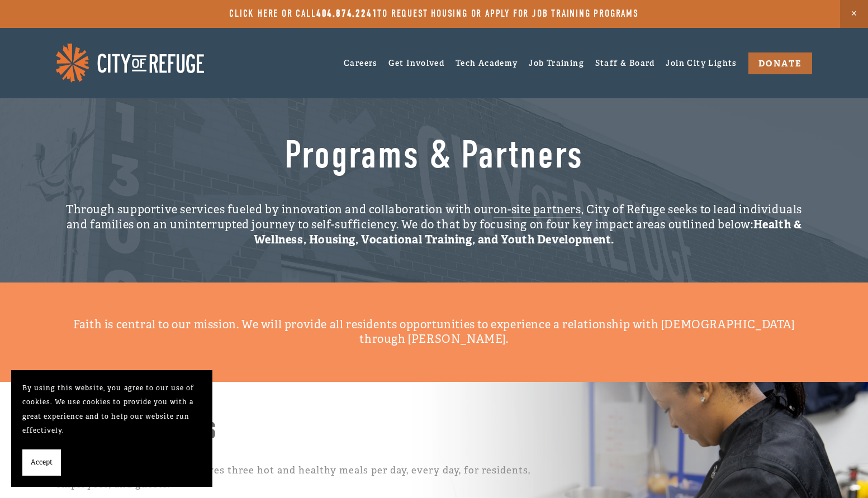 Image resolution: width=868 pixels, height=498 pixels. Describe the element at coordinates (434, 332) in the screenshot. I see `h3: Faith is central to our mission. We will provide all residents opportunities to experience a rela...` at that location.